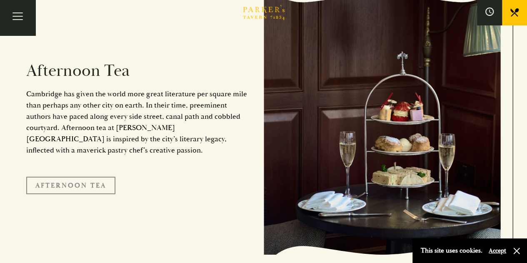 The height and width of the screenshot is (263, 527). What do you see at coordinates (517, 251) in the screenshot?
I see `button: Close and accept` at bounding box center [517, 251].